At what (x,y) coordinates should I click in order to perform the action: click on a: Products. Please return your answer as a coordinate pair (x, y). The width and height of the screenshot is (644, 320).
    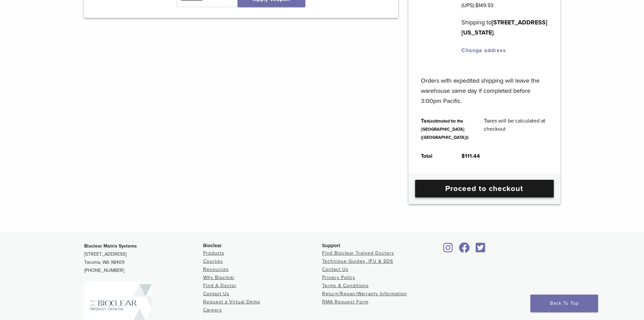
    Looking at the image, I should click on (214, 253).